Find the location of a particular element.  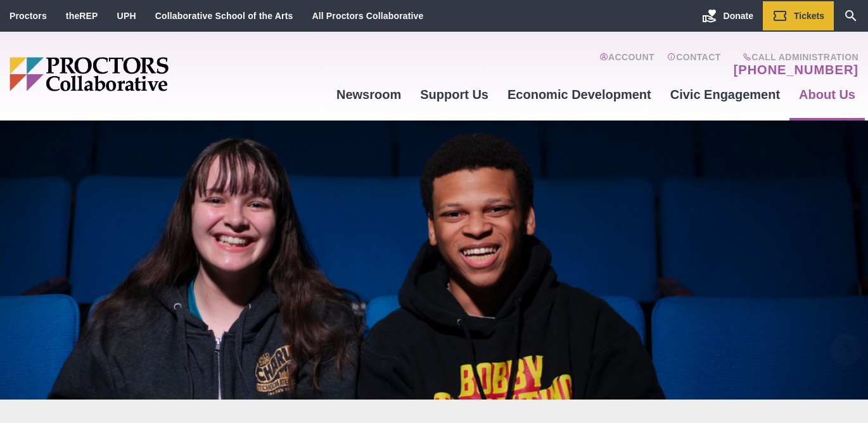

a: Support Us is located at coordinates (454, 95).